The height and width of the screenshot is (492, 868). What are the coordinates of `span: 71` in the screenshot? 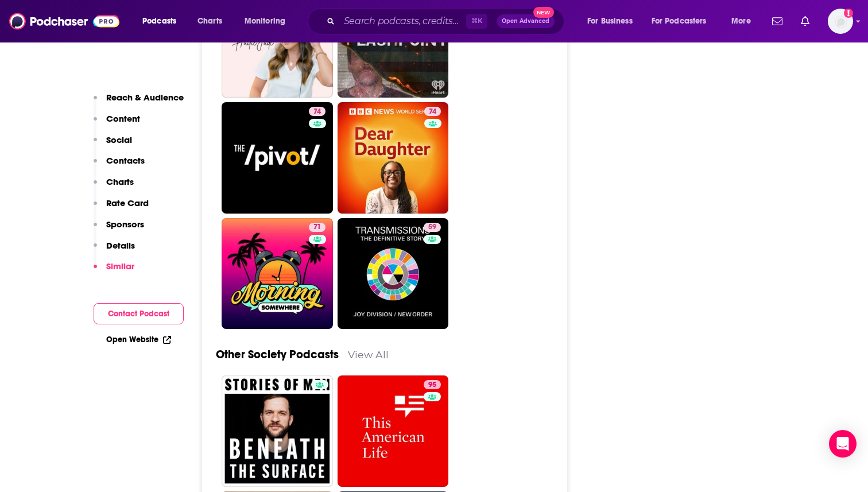 It's located at (317, 227).